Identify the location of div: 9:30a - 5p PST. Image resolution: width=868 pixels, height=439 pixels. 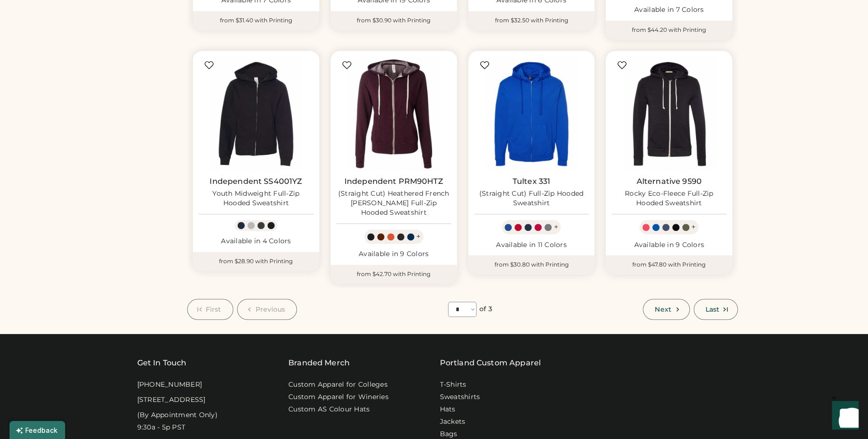
(162, 427).